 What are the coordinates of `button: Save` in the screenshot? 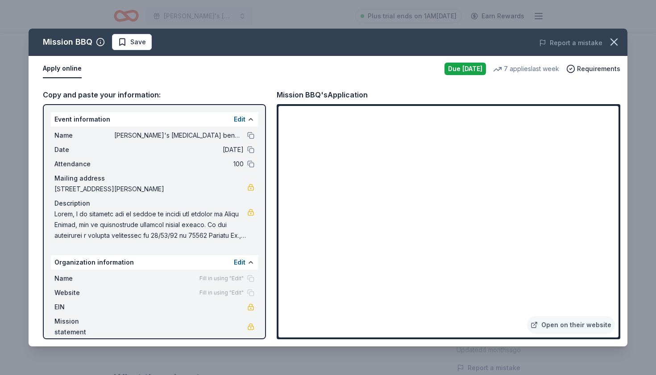 It's located at (132, 42).